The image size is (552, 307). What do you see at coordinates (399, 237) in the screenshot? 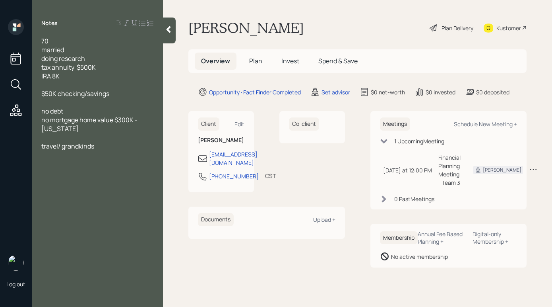
I see `h6: Membership` at bounding box center [399, 237].